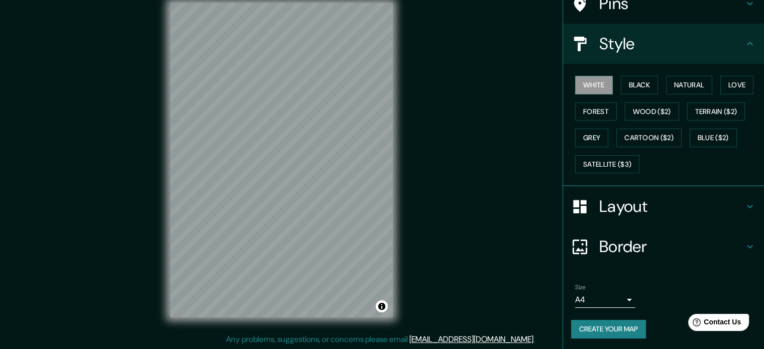  I want to click on button: Cartoon ($2), so click(649, 138).